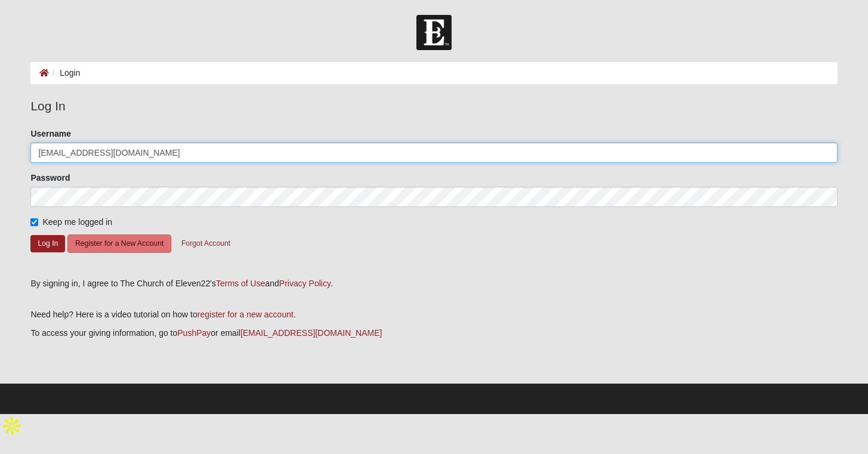 Image resolution: width=868 pixels, height=454 pixels. What do you see at coordinates (51, 134) in the screenshot?
I see `label: Username` at bounding box center [51, 134].